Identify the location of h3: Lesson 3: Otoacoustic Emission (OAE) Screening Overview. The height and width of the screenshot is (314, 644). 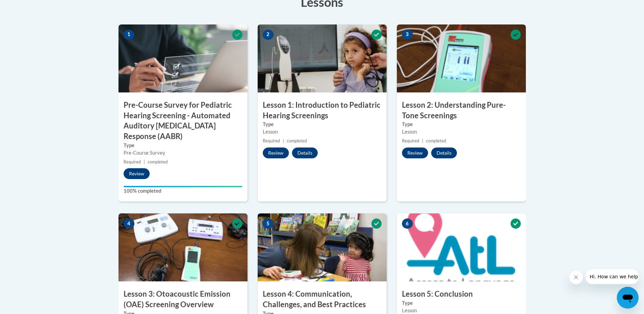
(183, 300).